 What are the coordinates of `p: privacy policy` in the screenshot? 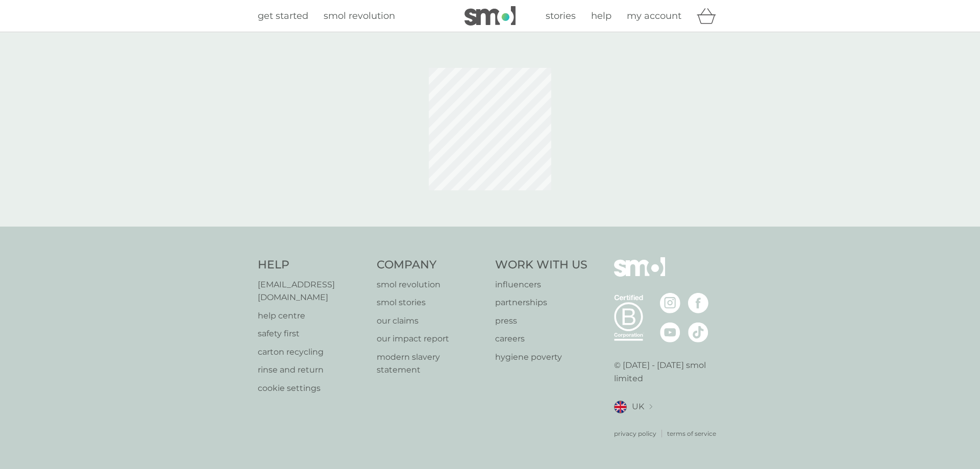 It's located at (635, 433).